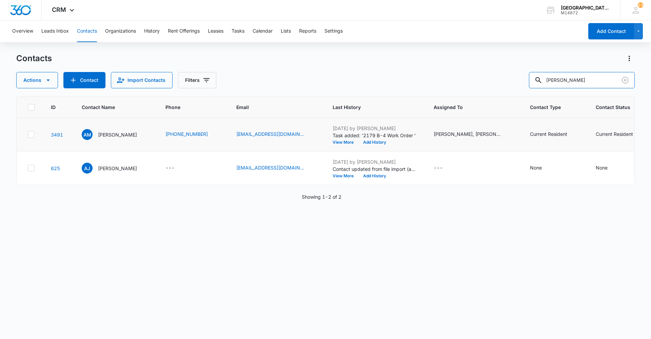 The height and width of the screenshot is (339, 651). I want to click on span: CRM, so click(59, 9).